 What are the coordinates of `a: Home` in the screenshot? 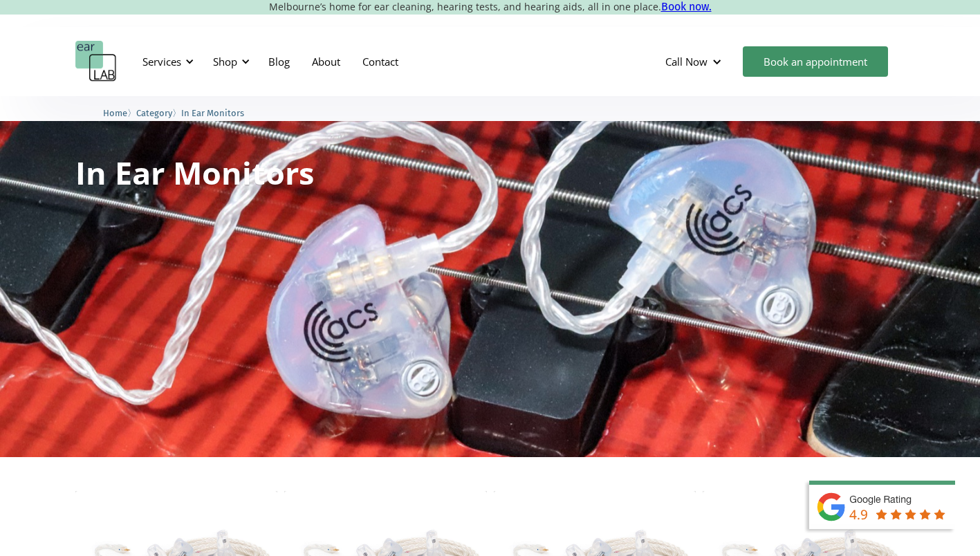 It's located at (115, 112).